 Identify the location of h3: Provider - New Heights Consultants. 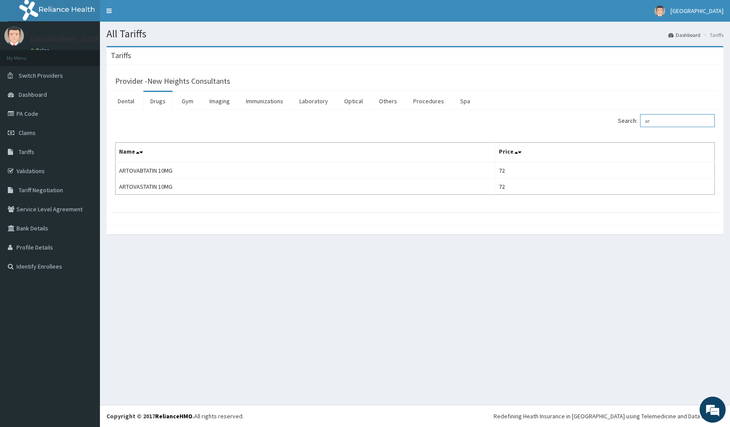
(172, 81).